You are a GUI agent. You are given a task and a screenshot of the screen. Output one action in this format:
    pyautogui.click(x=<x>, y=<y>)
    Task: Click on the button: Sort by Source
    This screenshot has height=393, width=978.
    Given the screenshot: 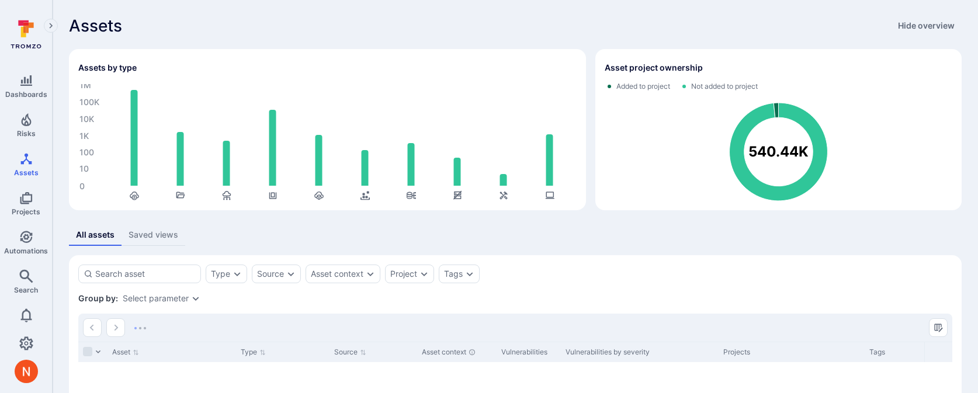 What is the action you would take?
    pyautogui.click(x=350, y=352)
    